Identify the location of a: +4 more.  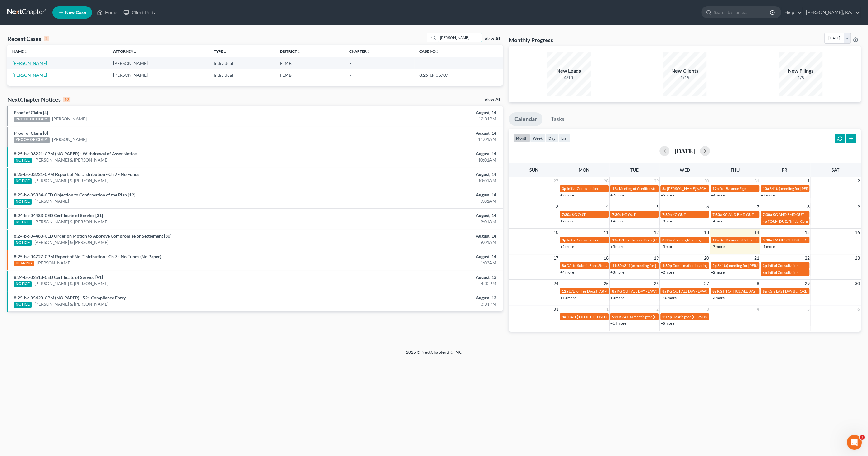
(768, 246).